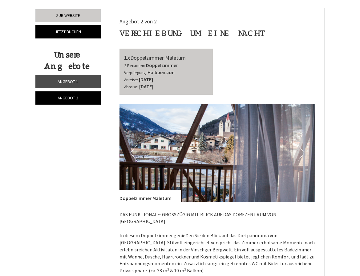 Image resolution: width=360 pixels, height=276 pixels. Describe the element at coordinates (135, 73) in the screenshot. I see `small: Verpflegung:` at that location.